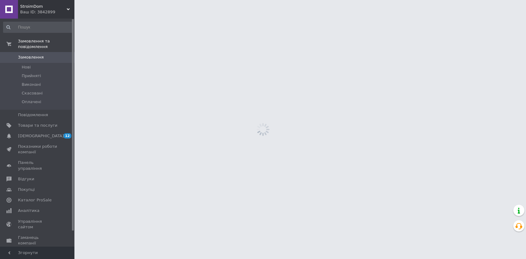  What do you see at coordinates (38, 166) in the screenshot?
I see `span: Панель управління` at bounding box center [38, 166].